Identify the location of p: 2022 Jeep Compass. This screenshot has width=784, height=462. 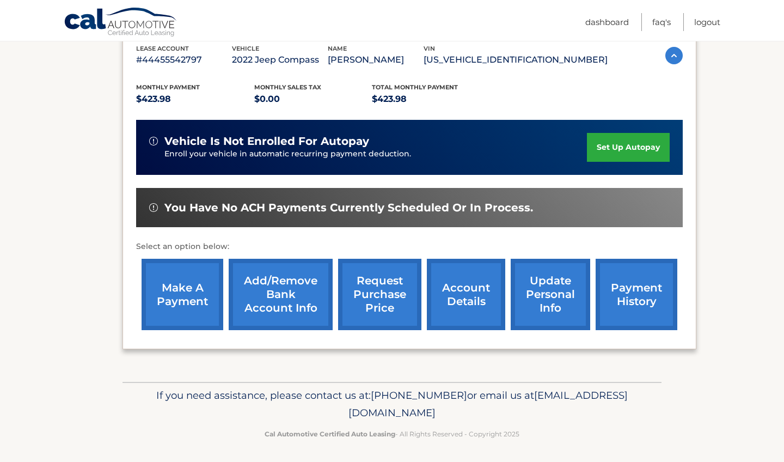
(280, 60).